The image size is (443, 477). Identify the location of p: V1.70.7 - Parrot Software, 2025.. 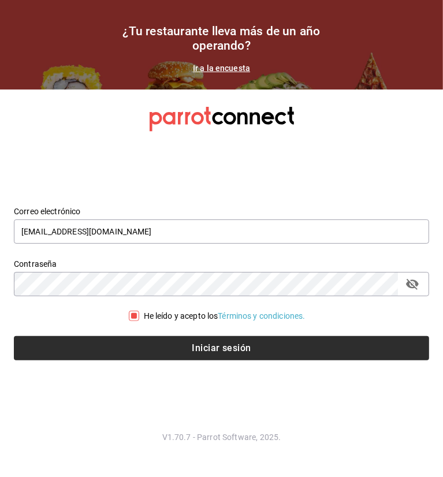
(221, 437).